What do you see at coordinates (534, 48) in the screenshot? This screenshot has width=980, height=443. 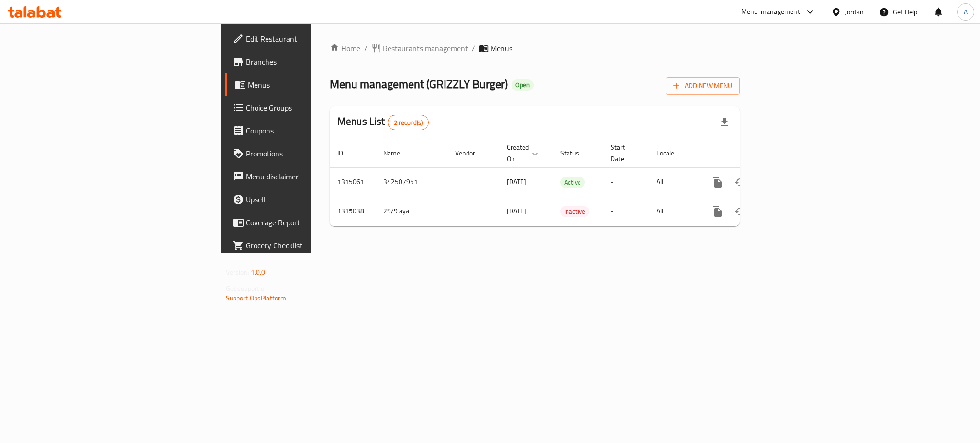 I see `nav: breadcrumb` at bounding box center [534, 48].